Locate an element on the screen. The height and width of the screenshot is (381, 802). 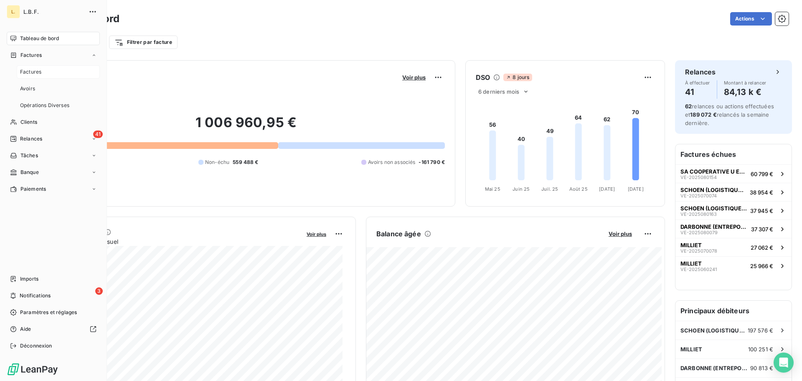
h2: 1 006 960,95 € is located at coordinates (246, 127).